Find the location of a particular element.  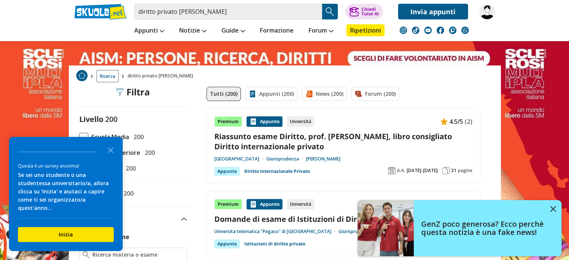

a: GenZ poco generosa? Ecco perchè questa notizia è una fake news! is located at coordinates (459, 228).